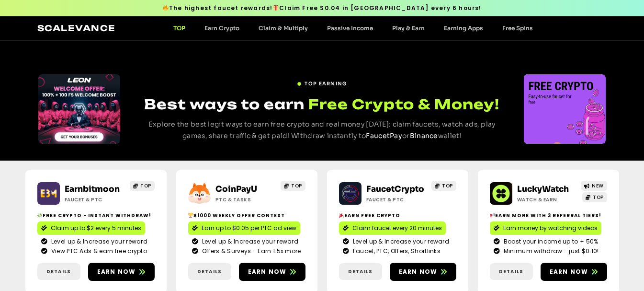  I want to click on span: TOP EARNING, so click(326, 83).